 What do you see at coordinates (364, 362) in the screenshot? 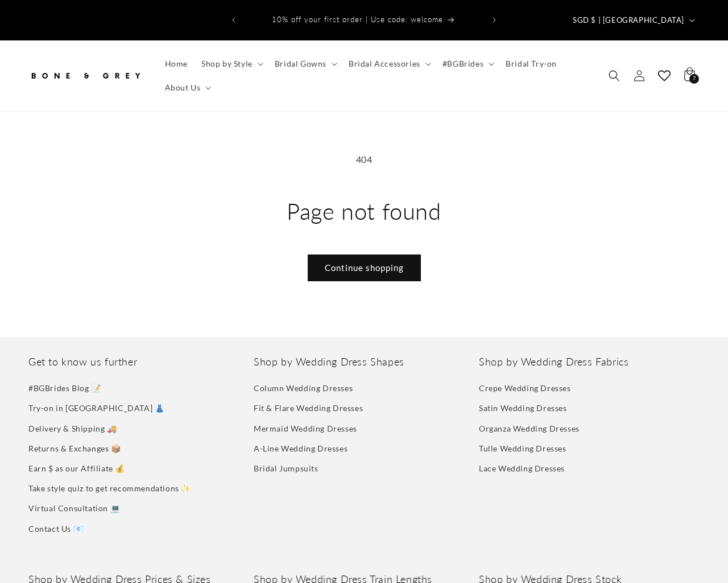
I see `h2: Shop by Wedding Dress Shapes` at bounding box center [364, 362].